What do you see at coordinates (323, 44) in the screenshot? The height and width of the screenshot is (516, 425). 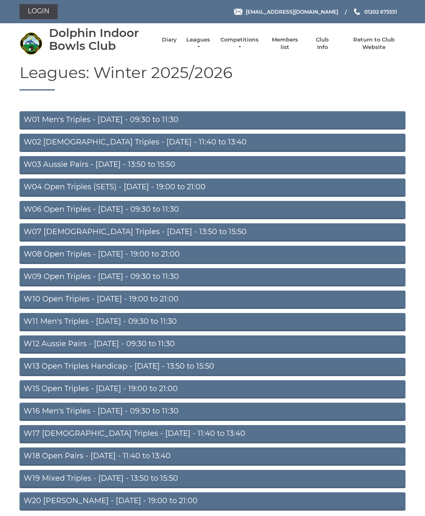 I see `a: Club Info` at bounding box center [323, 44].